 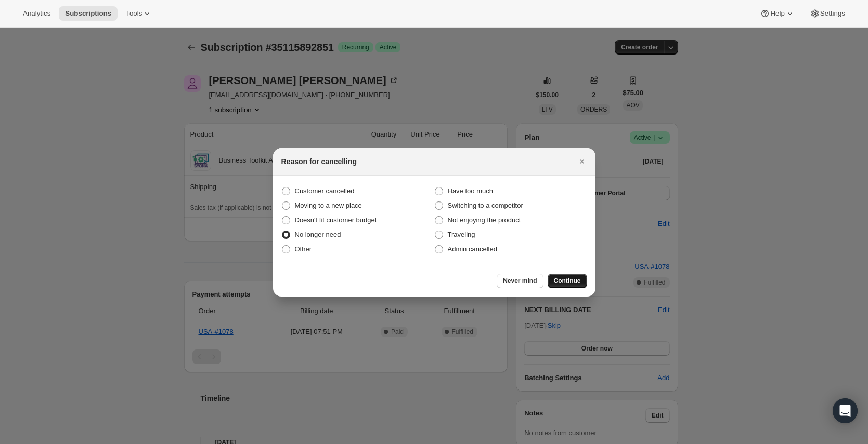 I want to click on span: Tools, so click(x=134, y=14).